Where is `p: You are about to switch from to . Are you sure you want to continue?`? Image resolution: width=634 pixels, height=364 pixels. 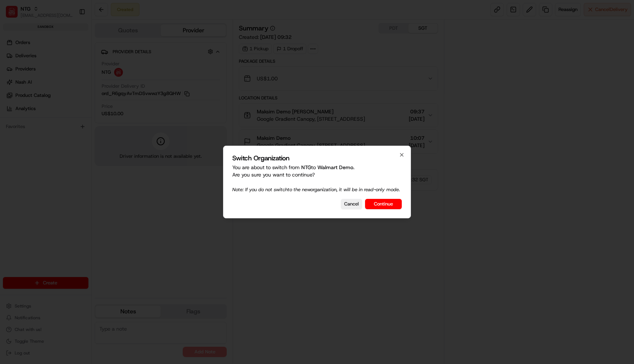 p: You are about to switch from to . Are you sure you want to continue? is located at coordinates (317, 178).